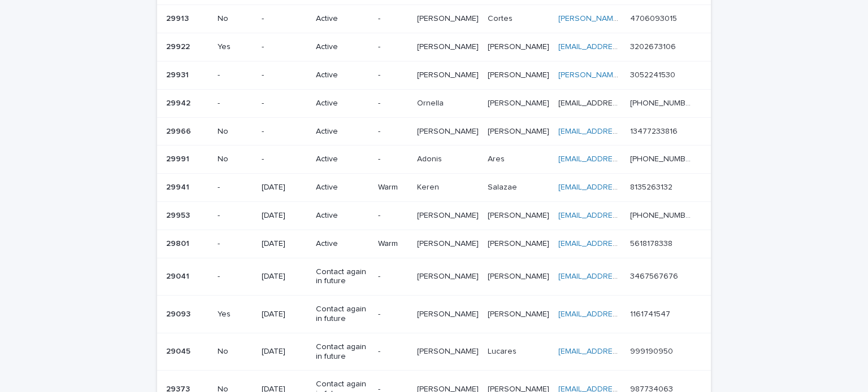 Image resolution: width=868 pixels, height=392 pixels. Describe the element at coordinates (655, 276) in the screenshot. I see `p: 3467567676` at that location.